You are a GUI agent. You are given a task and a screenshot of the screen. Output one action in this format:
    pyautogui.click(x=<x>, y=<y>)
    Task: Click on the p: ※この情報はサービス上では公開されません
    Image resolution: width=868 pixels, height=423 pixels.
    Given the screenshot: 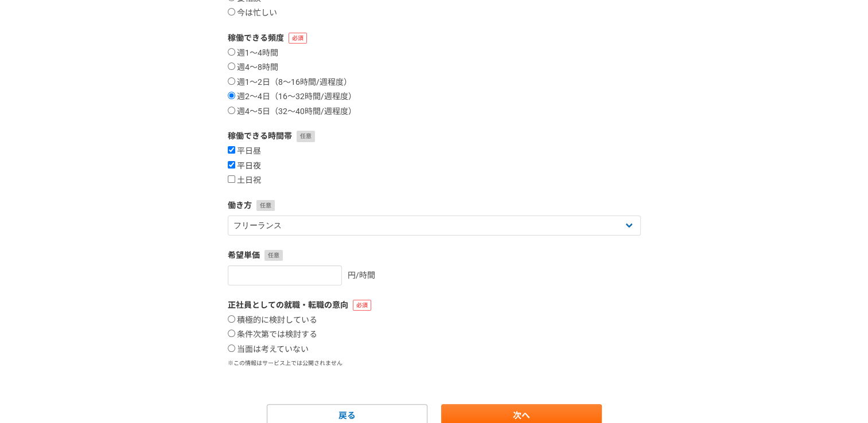 What is the action you would take?
    pyautogui.click(x=434, y=363)
    